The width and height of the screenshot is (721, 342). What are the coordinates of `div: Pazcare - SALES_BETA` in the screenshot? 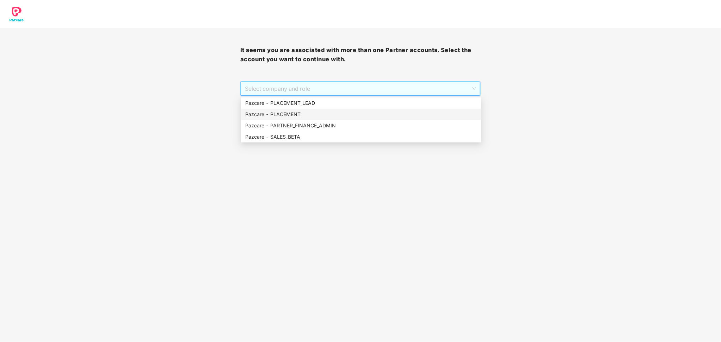 It's located at (361, 137).